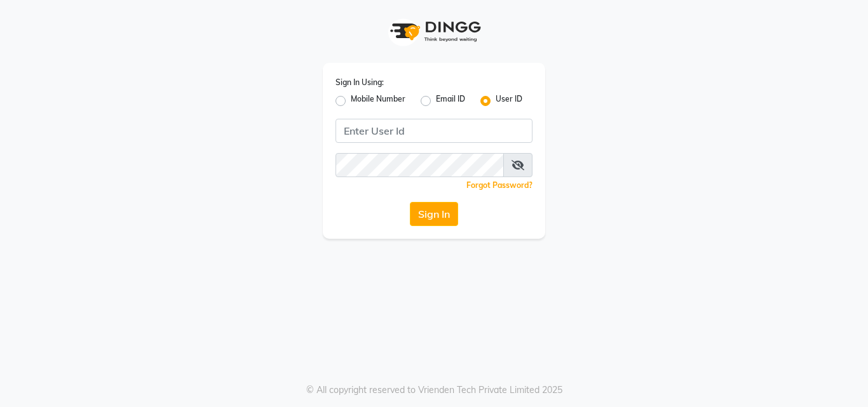 The image size is (868, 407). What do you see at coordinates (434, 214) in the screenshot?
I see `button: Sign In` at bounding box center [434, 214].